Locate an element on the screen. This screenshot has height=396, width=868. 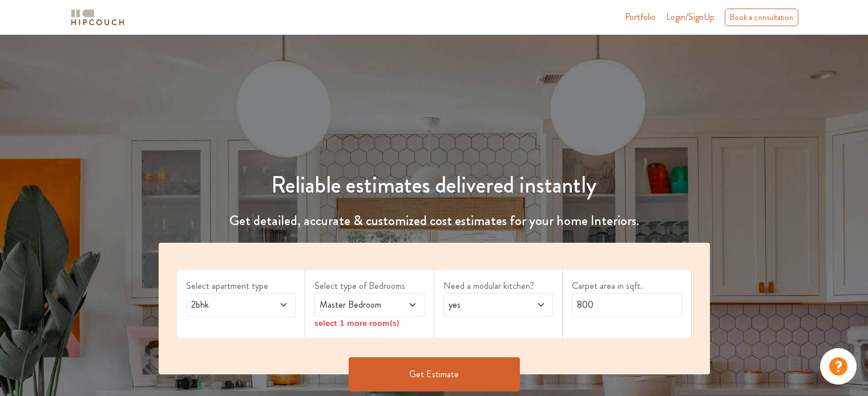
h4: Get detailed, accurate & customized cost estimates for your home Interiors. is located at coordinates (434, 221).